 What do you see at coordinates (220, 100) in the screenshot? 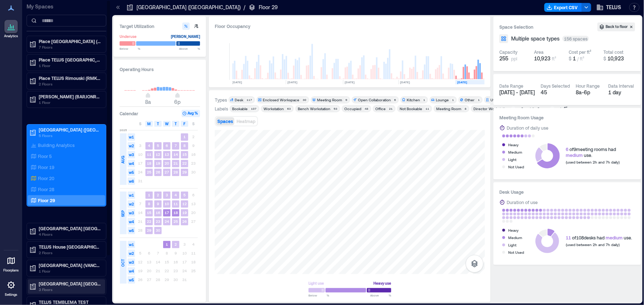
I see `div: Types` at bounding box center [220, 100].